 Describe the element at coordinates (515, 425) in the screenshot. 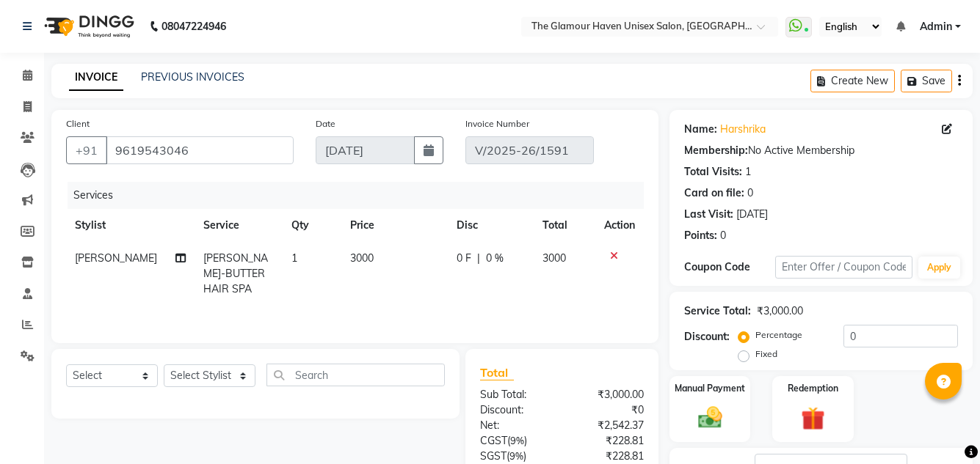

I see `div: Net:` at that location.